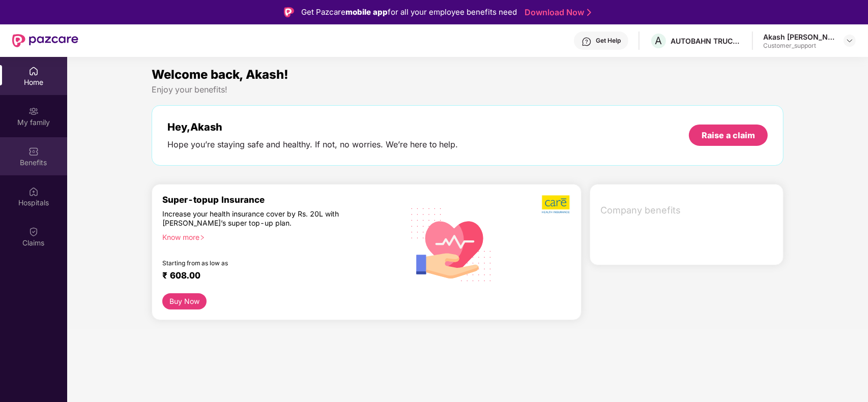 This screenshot has width=868, height=402. I want to click on img: svg+xml;base64,PHN2ZyB3aWR0aD0iMjAiIGhlaWdodD0iMjAiIHZpZXdCb3g9IjAgMCAyMCAyMCIgZmlsbD0ibm9uZSIgeG..., so click(34, 112).